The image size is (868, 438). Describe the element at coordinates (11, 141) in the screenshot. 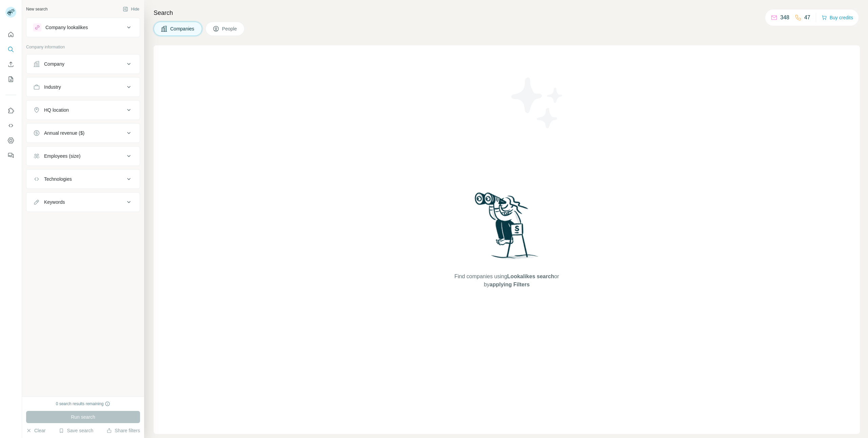

I see `button: Dashboard` at that location.